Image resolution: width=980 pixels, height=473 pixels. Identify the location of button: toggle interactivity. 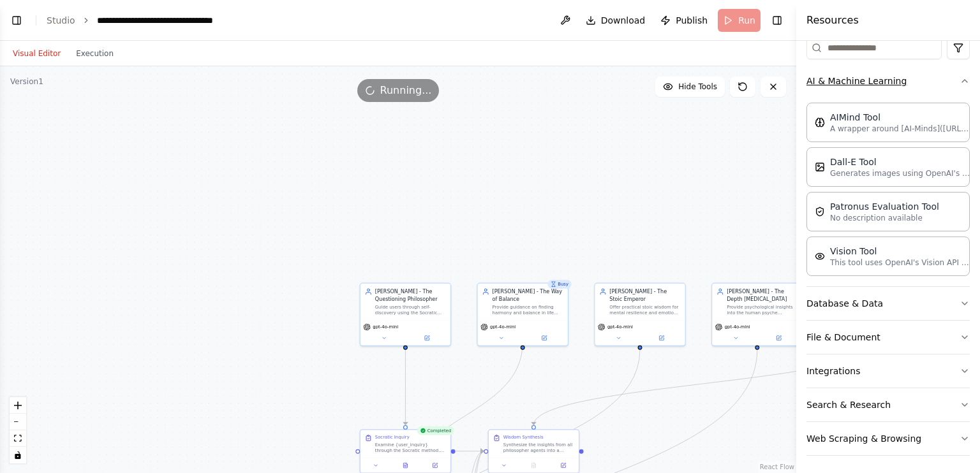
(18, 455).